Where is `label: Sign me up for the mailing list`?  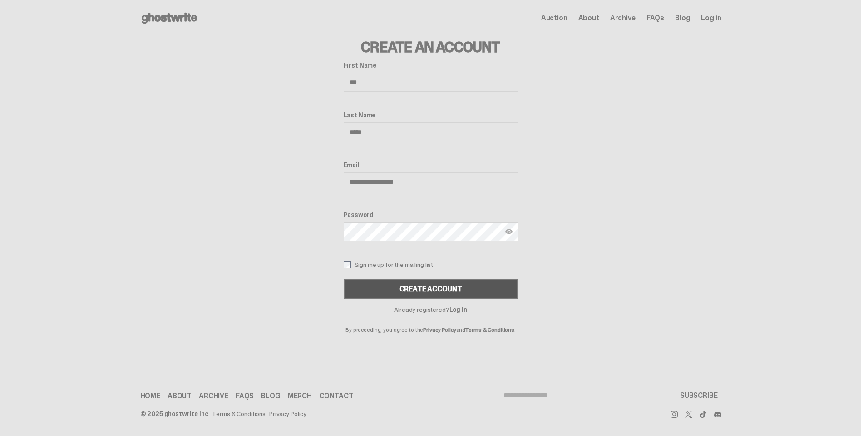 label: Sign me up for the mailing list is located at coordinates (431, 265).